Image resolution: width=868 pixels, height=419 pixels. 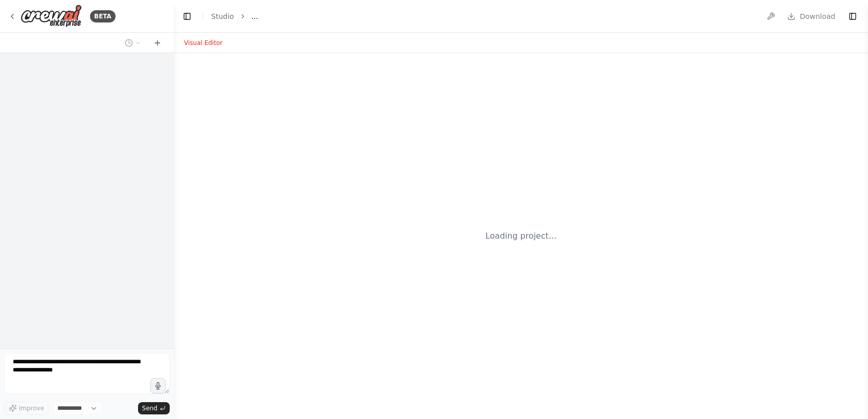 I want to click on button: Start a new chat, so click(x=157, y=43).